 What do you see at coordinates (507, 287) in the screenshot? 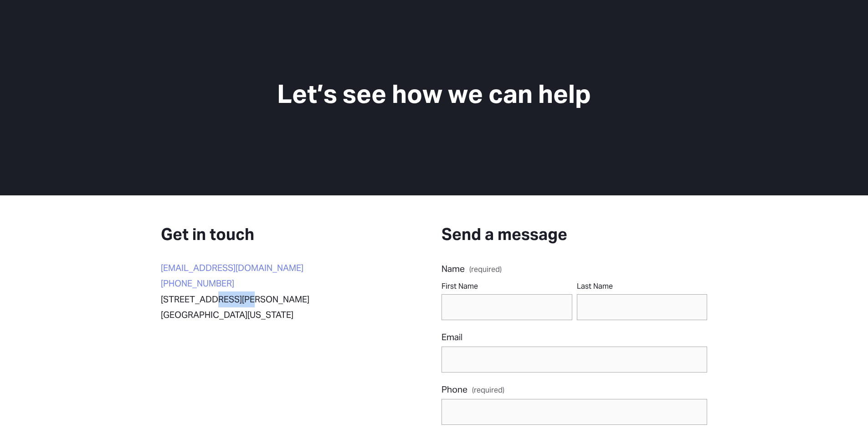
I see `div: First Name` at bounding box center [507, 287].